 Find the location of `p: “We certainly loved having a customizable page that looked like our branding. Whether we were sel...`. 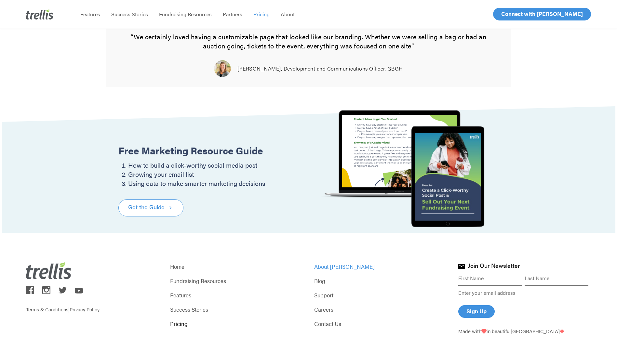

p: “We certainly loved having a customizable page that looked like our branding. Whether we were sel... is located at coordinates (309, 37).